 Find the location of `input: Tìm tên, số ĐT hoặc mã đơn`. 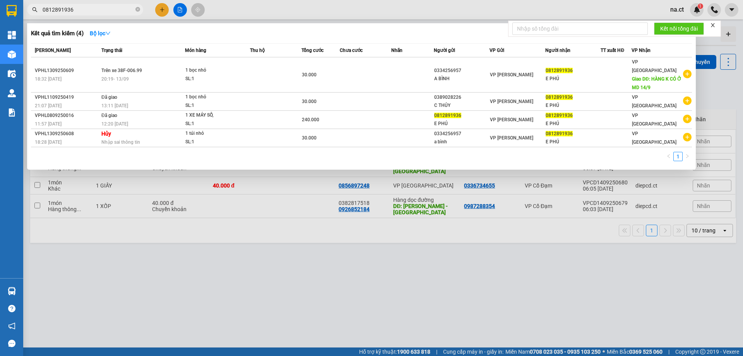

input: Tìm tên, số ĐT hoặc mã đơn is located at coordinates (88, 10).